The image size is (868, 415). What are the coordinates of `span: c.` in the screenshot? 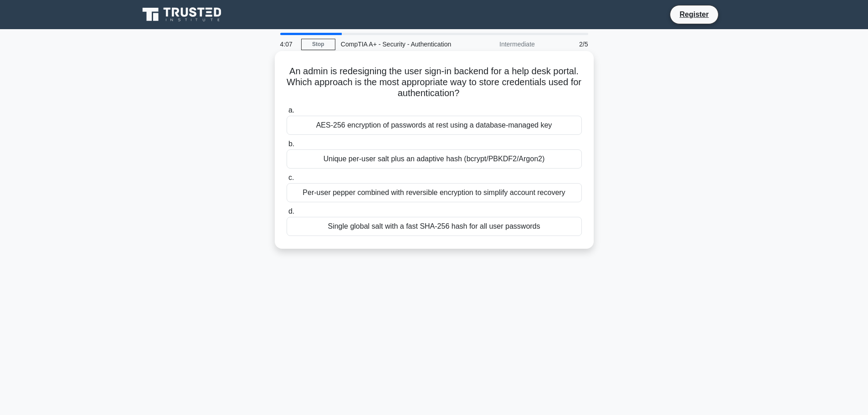 It's located at (291, 177).